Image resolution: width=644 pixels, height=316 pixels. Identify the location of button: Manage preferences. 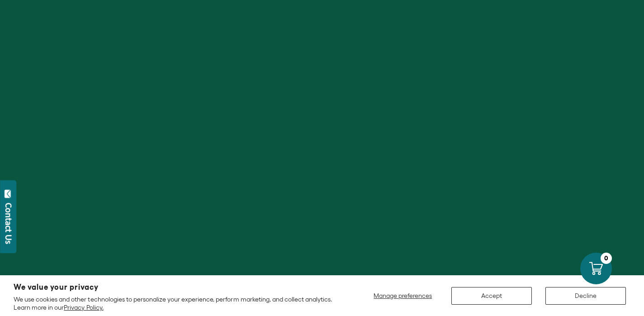
(403, 295).